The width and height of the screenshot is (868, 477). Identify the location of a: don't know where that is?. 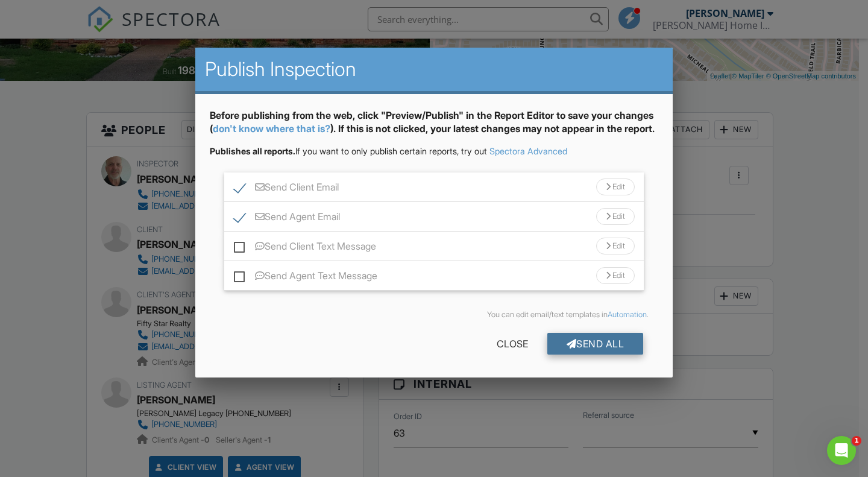
(272, 128).